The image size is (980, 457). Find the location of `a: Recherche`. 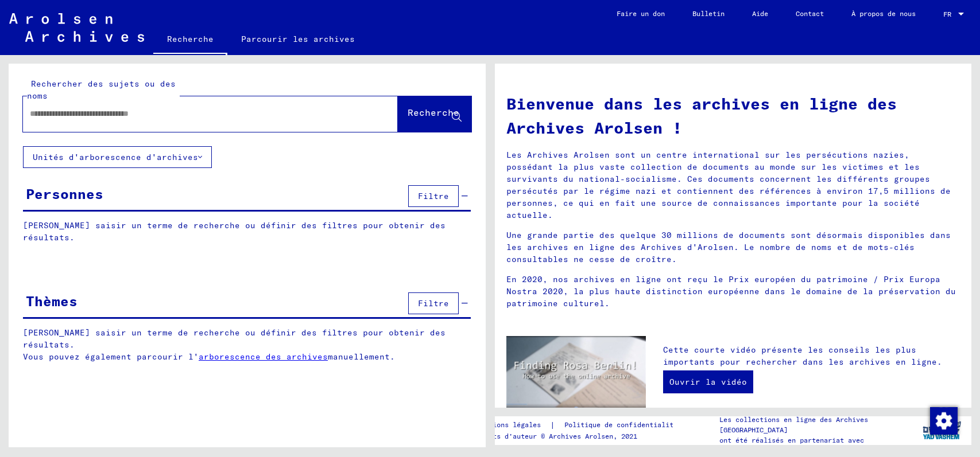

a: Recherche is located at coordinates (190, 40).